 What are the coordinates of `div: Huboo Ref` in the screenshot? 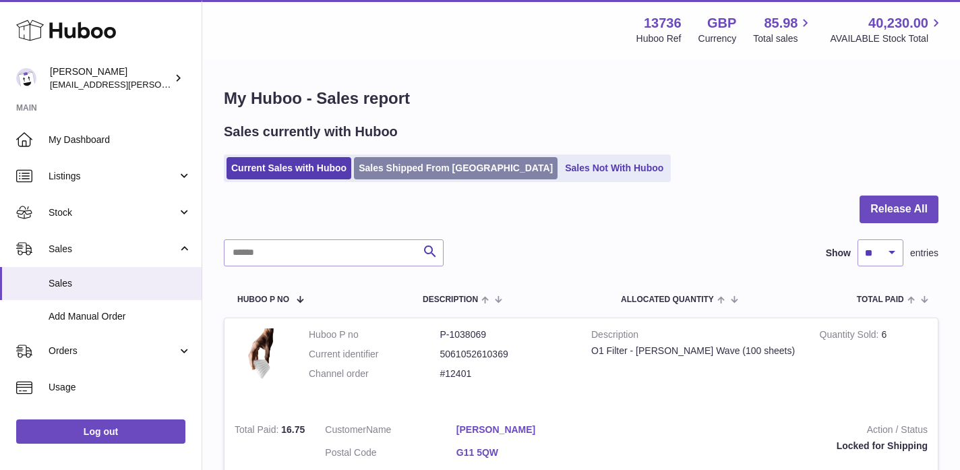 It's located at (659, 38).